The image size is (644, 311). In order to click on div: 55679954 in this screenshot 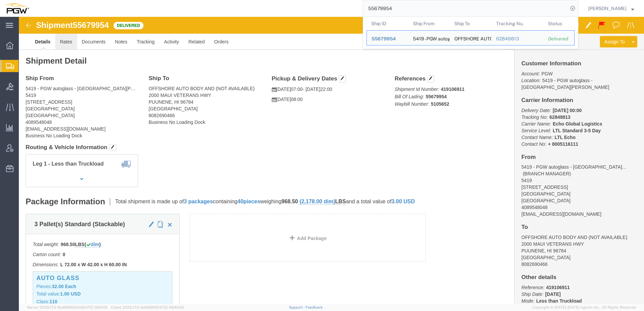, I will do `click(388, 39)`.